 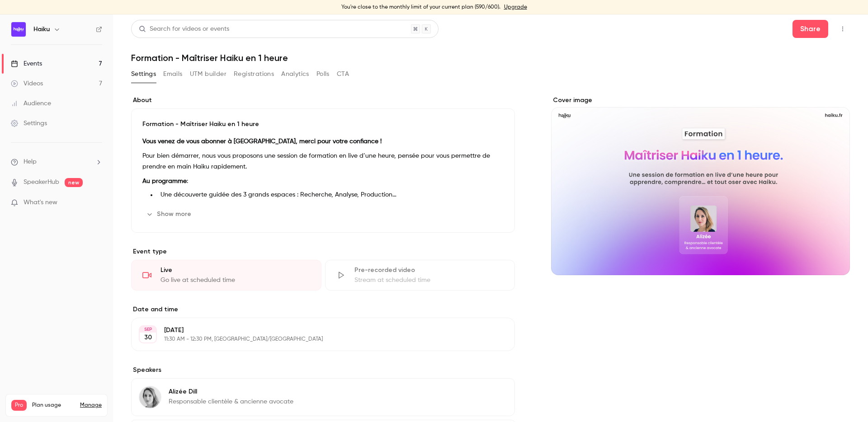 What do you see at coordinates (253, 74) in the screenshot?
I see `button: Registrations` at bounding box center [253, 74].